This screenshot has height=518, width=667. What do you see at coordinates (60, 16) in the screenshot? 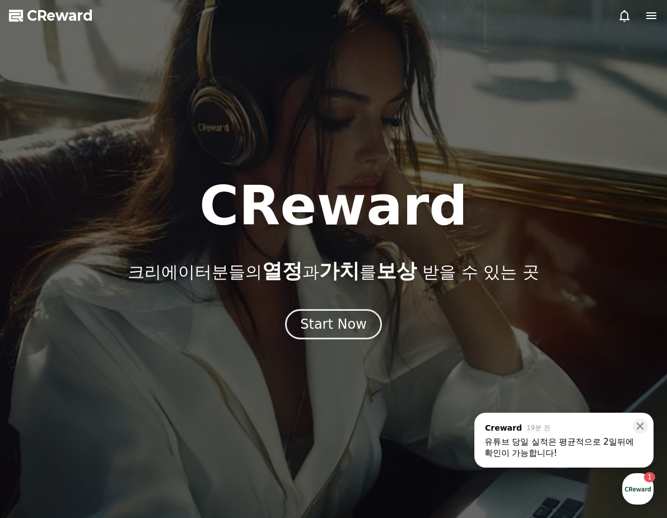
I see `span: CReward` at bounding box center [60, 16].